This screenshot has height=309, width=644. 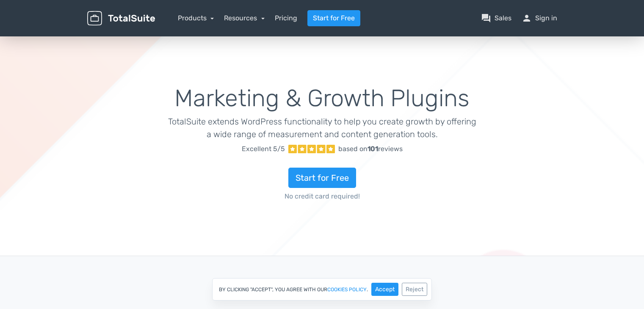 I want to click on a: Resources, so click(x=244, y=18).